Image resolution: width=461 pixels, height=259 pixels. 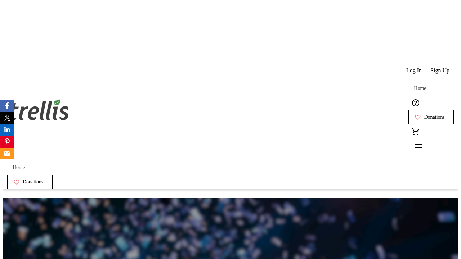 I want to click on button: Log In, so click(x=414, y=71).